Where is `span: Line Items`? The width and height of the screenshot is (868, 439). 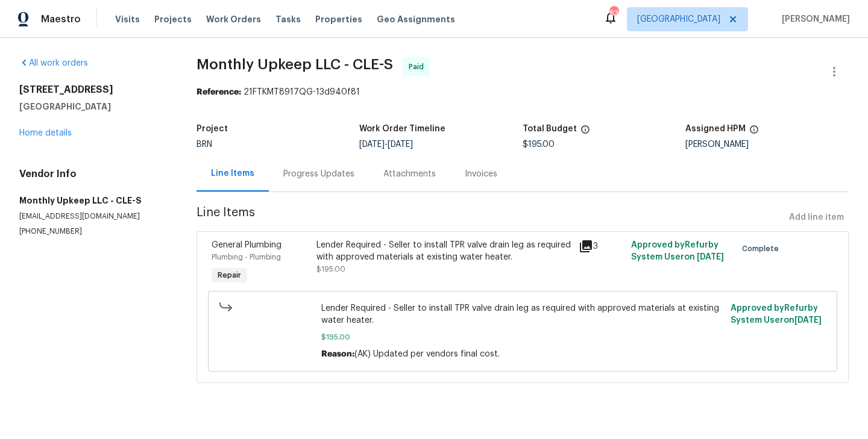 span: Line Items is located at coordinates (490, 218).